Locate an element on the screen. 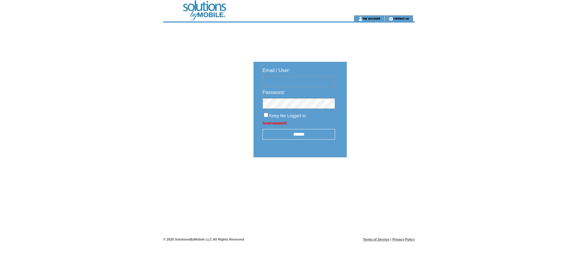 Image resolution: width=578 pixels, height=277 pixels. span: Email / User: is located at coordinates (276, 70).